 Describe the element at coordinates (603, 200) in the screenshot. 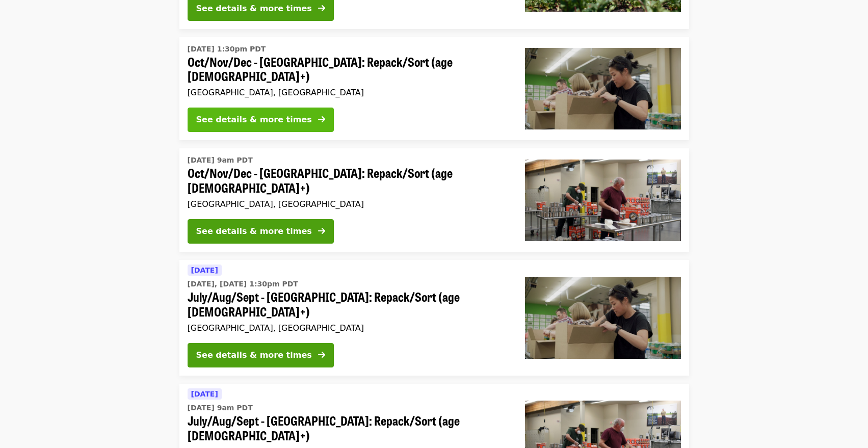

I see `img: Oct/Nov/Dec - Portland: Repack/Sort (age 16+) organized by Oregon Food Bank` at that location.